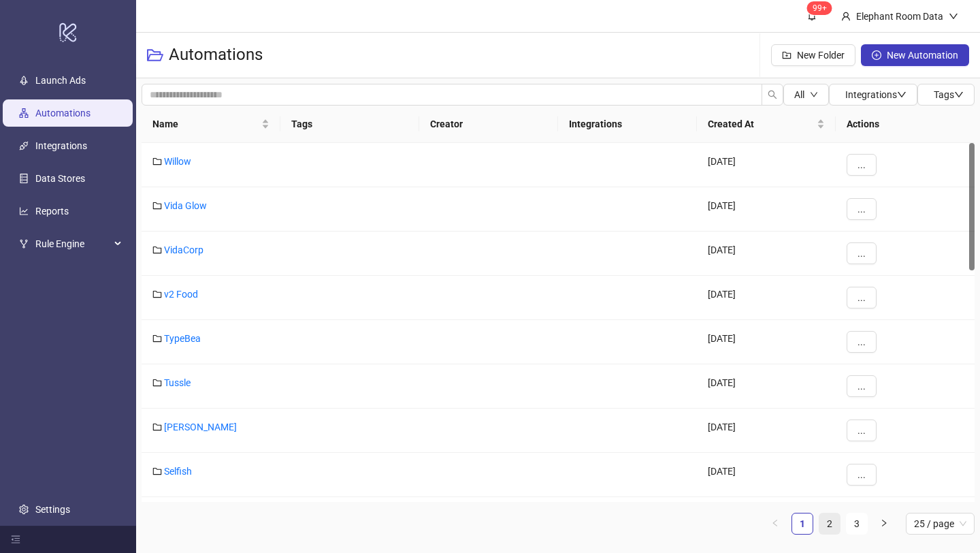 This screenshot has height=553, width=980. I want to click on span: menu-fold, so click(16, 539).